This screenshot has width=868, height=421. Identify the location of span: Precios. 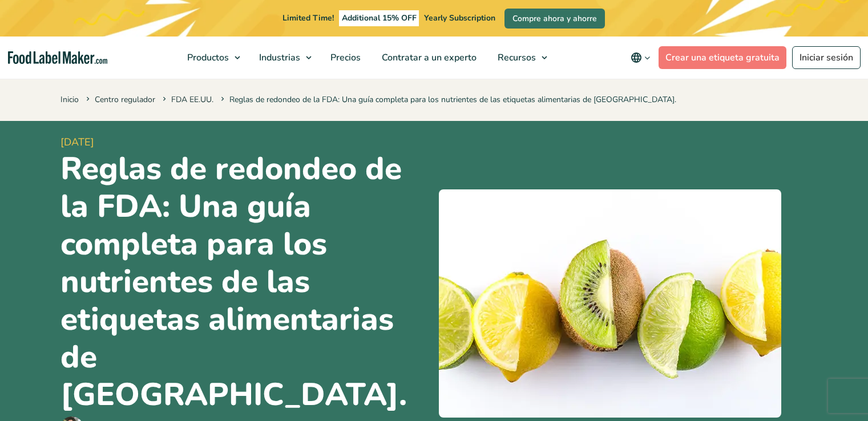
(344, 58).